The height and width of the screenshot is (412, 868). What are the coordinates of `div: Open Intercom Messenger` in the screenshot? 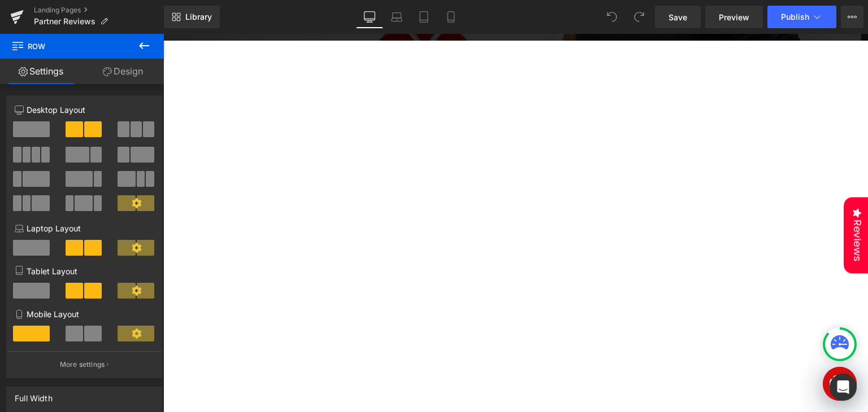 It's located at (843, 387).